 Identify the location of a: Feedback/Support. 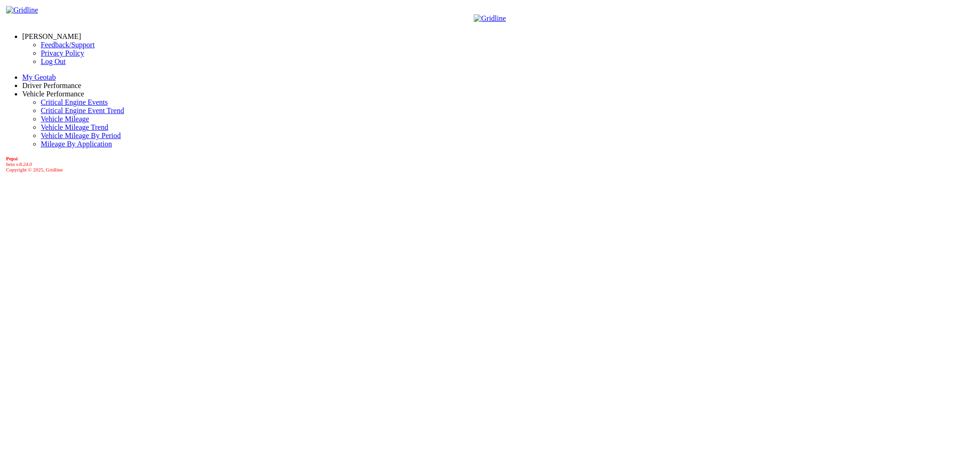
(68, 44).